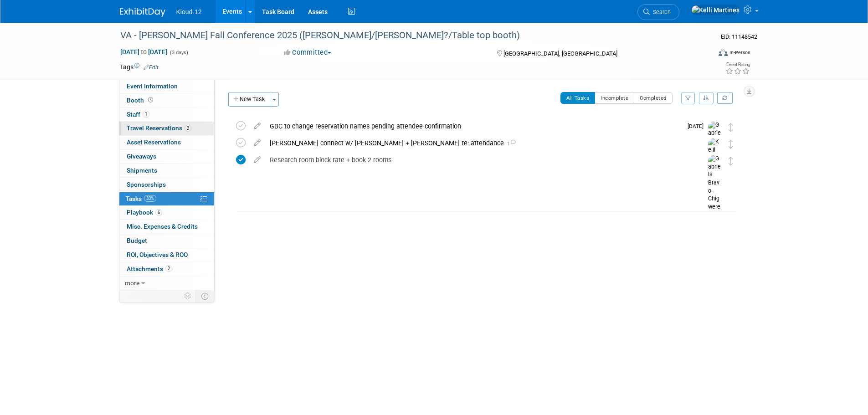 The width and height of the screenshot is (868, 415). What do you see at coordinates (142, 170) in the screenshot?
I see `span: Shipments` at bounding box center [142, 170].